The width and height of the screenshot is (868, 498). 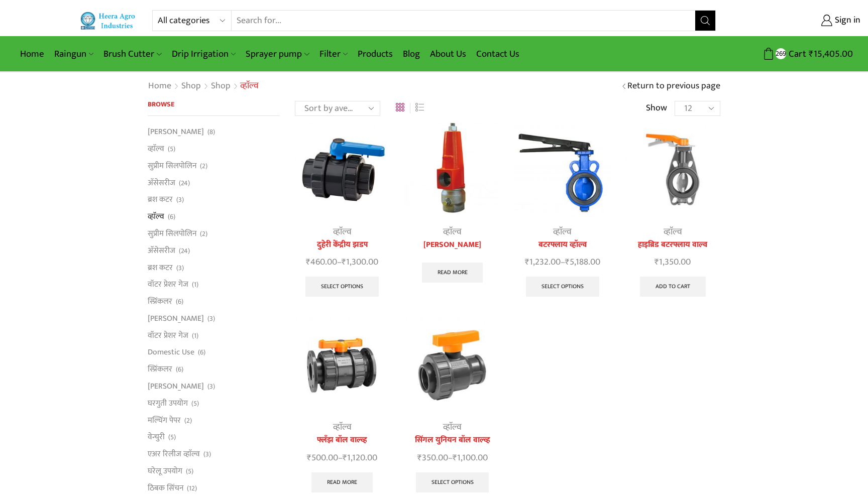 What do you see at coordinates (562, 245) in the screenshot?
I see `a: बटरफ्लाय व्हॉल्व` at bounding box center [562, 245].